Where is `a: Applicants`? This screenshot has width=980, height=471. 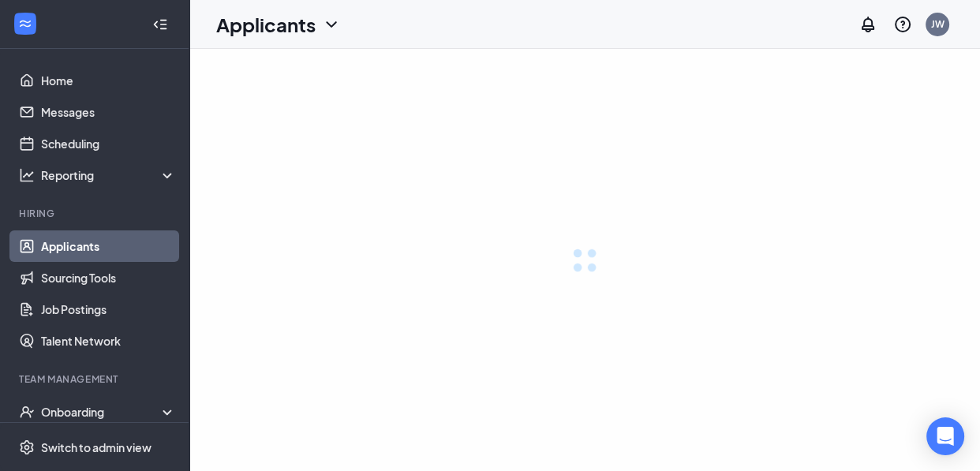 a: Applicants is located at coordinates (108, 246).